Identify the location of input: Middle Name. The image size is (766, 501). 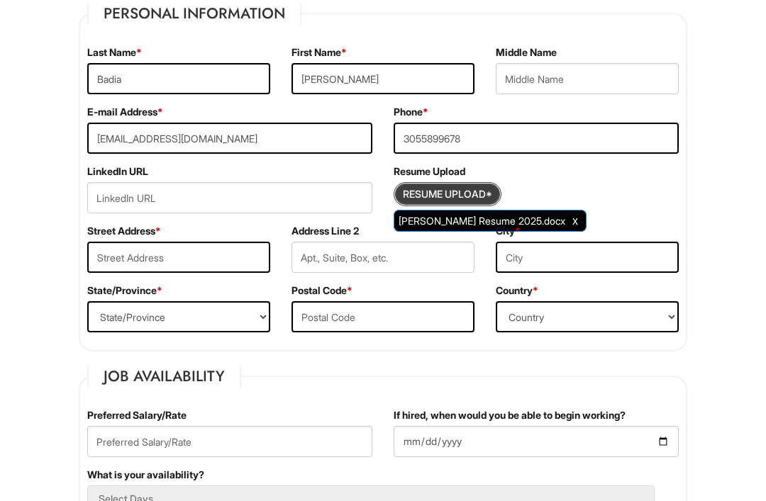
(587, 79).